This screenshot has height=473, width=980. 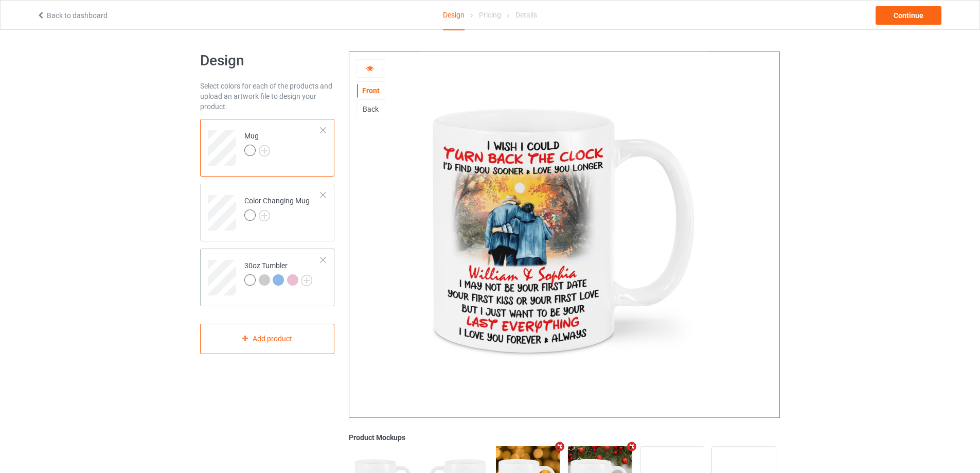 I want to click on div: Back, so click(x=370, y=109).